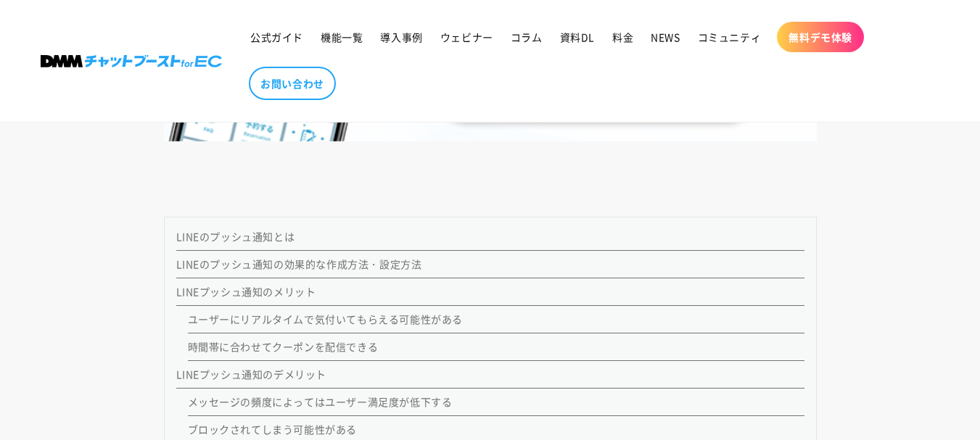  Describe the element at coordinates (292, 83) in the screenshot. I see `span: お問い合わせ` at that location.